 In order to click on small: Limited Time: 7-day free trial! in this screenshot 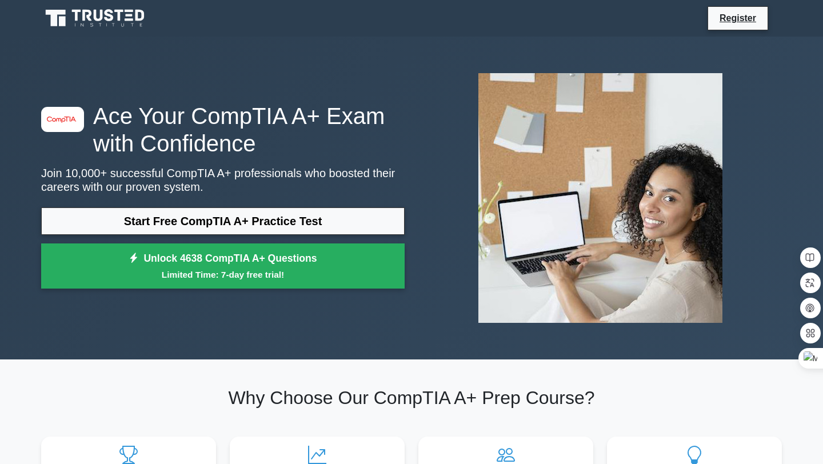, I will do `click(223, 274)`.